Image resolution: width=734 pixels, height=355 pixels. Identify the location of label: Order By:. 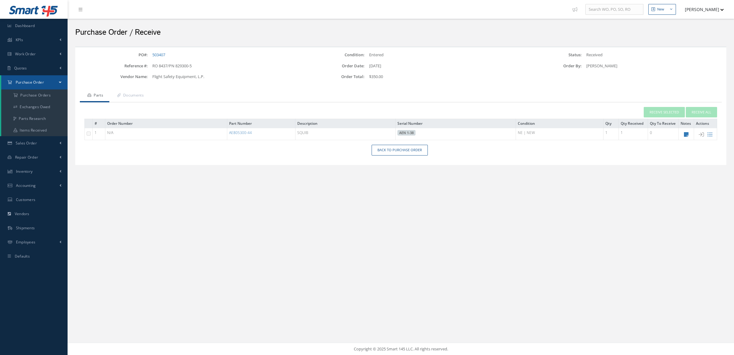
(545, 66).